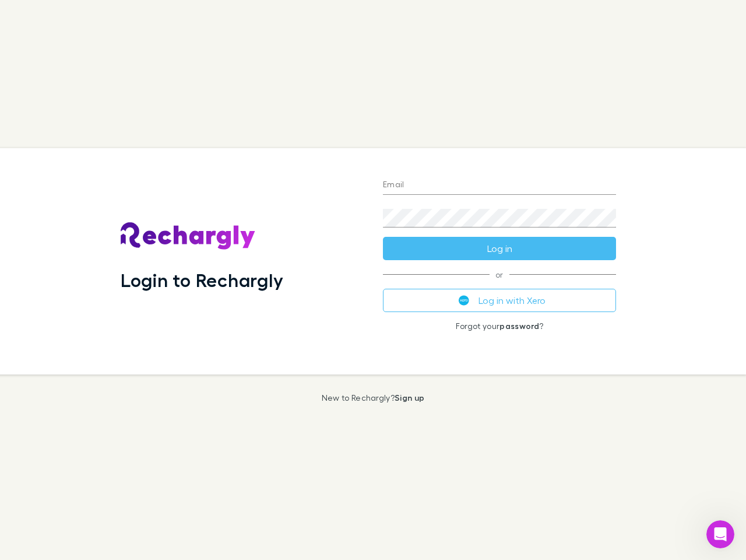 The height and width of the screenshot is (560, 746). What do you see at coordinates (499, 326) in the screenshot?
I see `p: Forgot your ?` at bounding box center [499, 326].